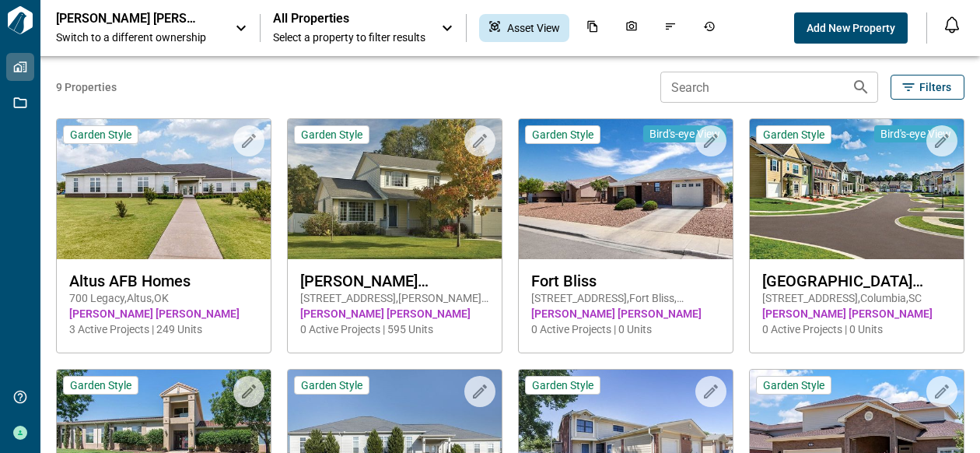 This screenshot has width=980, height=453. I want to click on span: Altus AFB Homes, so click(163, 281).